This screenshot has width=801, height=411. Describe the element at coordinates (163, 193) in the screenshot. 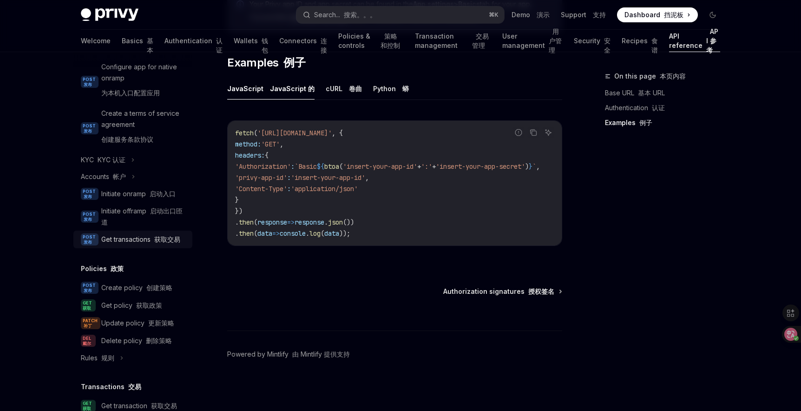

I see `font: 启动入口` at that location.